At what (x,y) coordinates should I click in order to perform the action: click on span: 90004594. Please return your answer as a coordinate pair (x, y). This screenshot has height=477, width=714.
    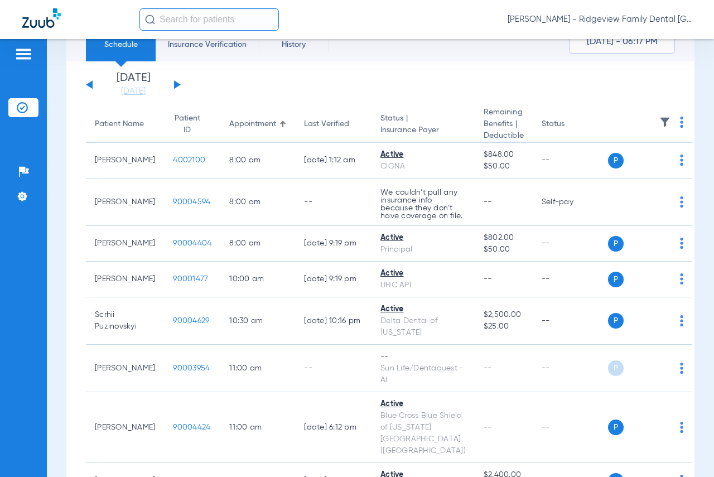
    Looking at the image, I should click on (191, 202).